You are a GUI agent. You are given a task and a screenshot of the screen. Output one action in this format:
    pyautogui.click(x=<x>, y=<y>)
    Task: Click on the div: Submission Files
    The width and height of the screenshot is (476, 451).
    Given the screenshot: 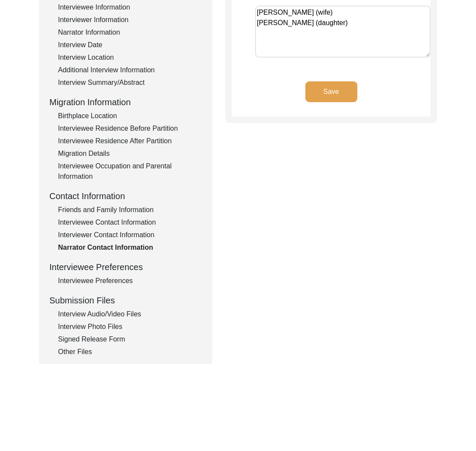 What is the action you would take?
    pyautogui.click(x=126, y=301)
    